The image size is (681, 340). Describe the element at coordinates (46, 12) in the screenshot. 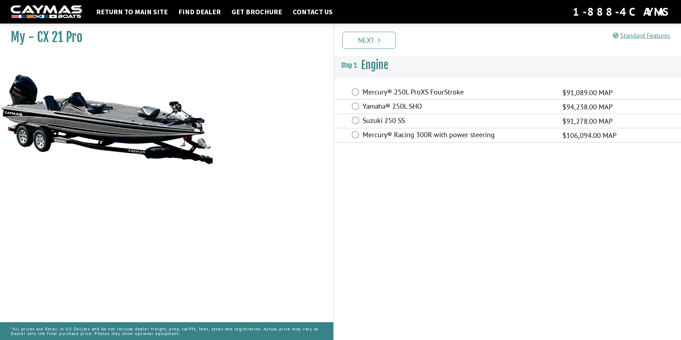

I see `img: white-logo-c9c8dbefe5ff5ceceb0f0178aa75bf4bb51f6bca0971e226c86eb53dfe498488.png` at that location.